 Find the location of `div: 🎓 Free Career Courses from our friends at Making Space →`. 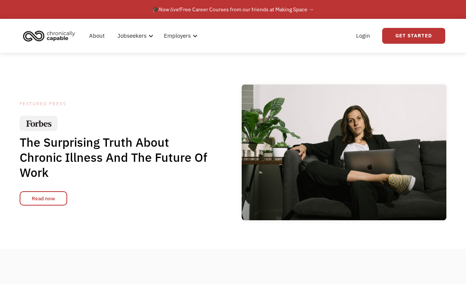

div: 🎓 Free Career Courses from our friends at Making Space → is located at coordinates (233, 9).